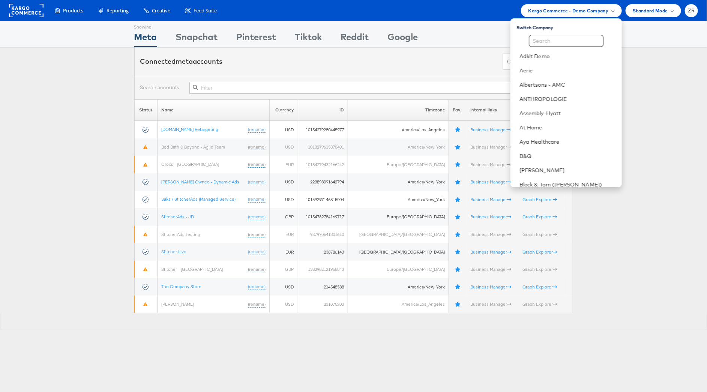  I want to click on td: 10154782784169717, so click(323, 217).